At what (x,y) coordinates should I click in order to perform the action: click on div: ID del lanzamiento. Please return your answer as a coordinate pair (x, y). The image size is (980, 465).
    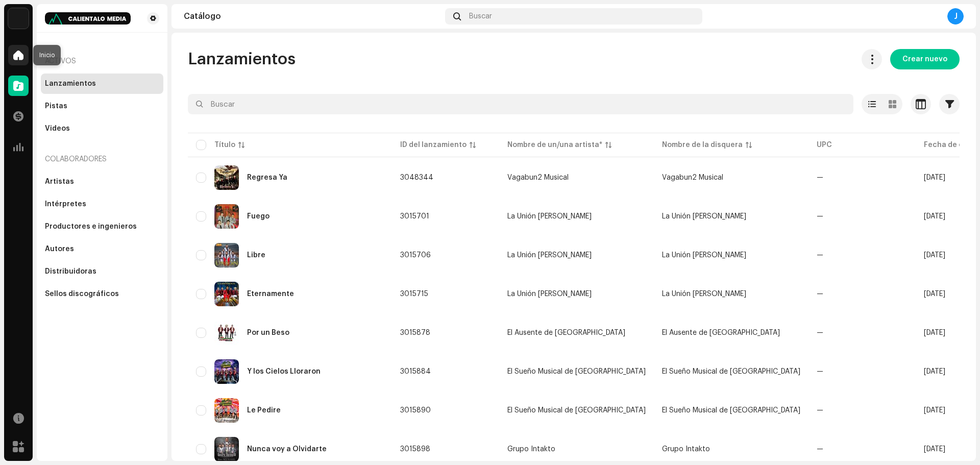
    Looking at the image, I should click on (433, 145).